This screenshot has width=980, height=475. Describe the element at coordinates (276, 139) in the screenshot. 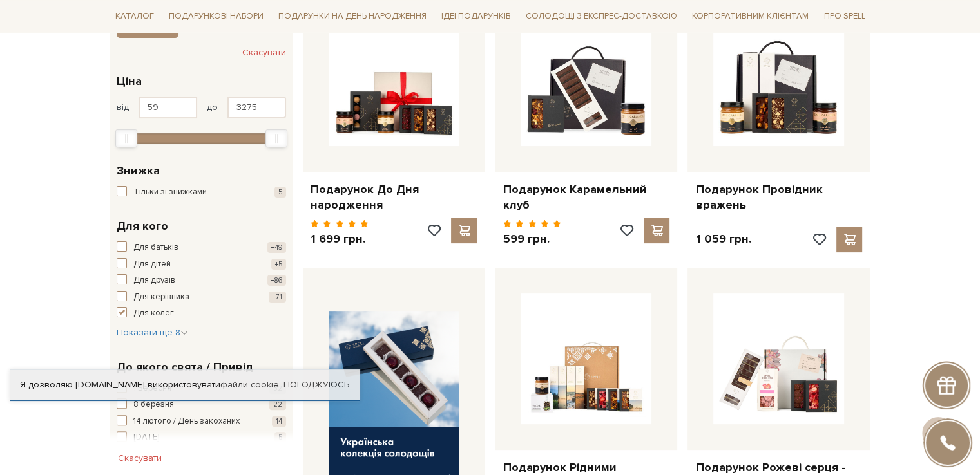

I see `div: Max` at that location.